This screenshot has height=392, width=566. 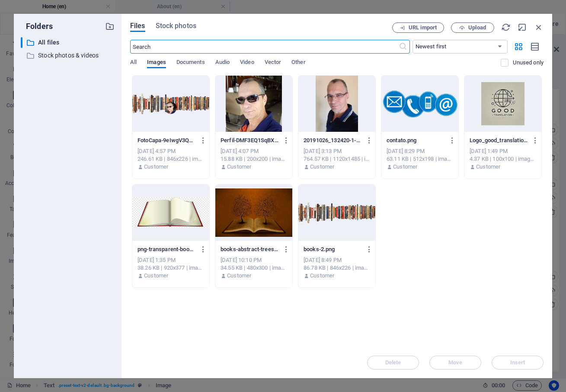 I want to click on i: Minimize, so click(x=522, y=27).